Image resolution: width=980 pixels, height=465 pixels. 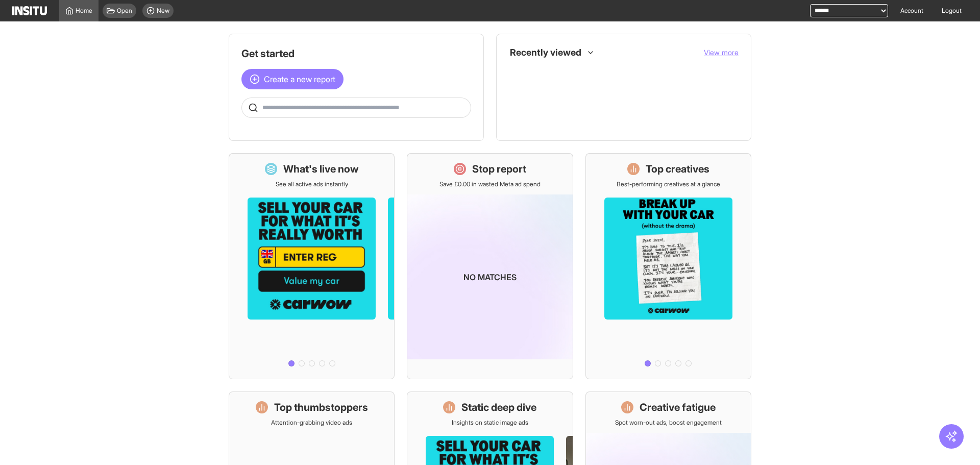 What do you see at coordinates (668, 266) in the screenshot?
I see `a: Top creativesBest-performing creatives at a glance` at bounding box center [668, 266].